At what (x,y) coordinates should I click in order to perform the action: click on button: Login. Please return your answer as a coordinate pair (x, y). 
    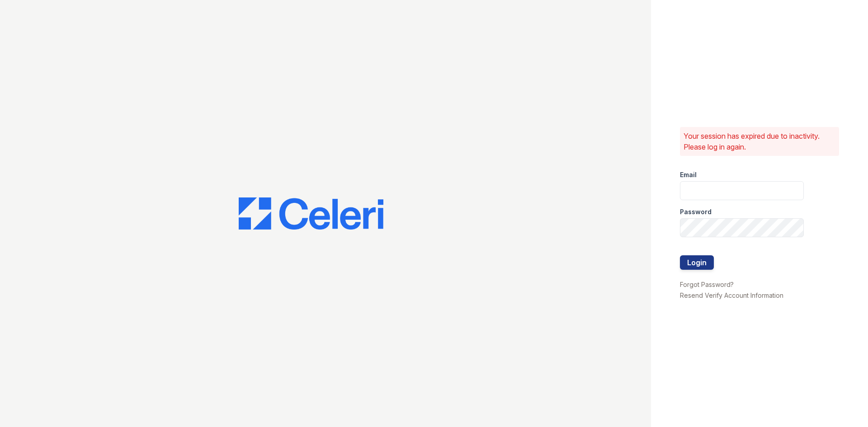
    Looking at the image, I should click on (696, 263).